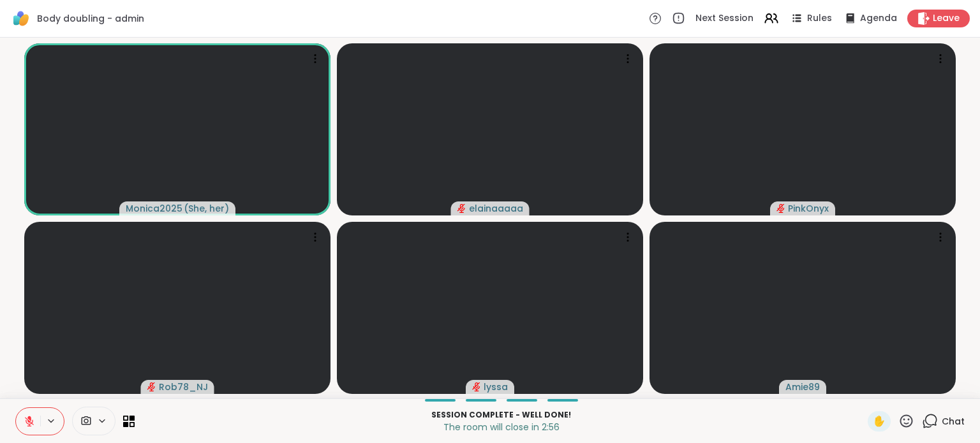 Image resolution: width=980 pixels, height=443 pixels. I want to click on span: ( She, her ), so click(206, 208).